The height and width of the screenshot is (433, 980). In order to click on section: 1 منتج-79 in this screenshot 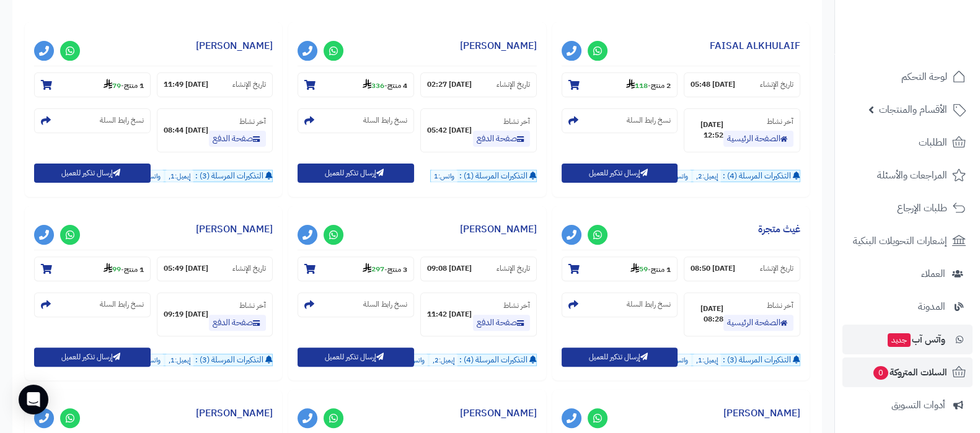, I will do `click(92, 85)`.